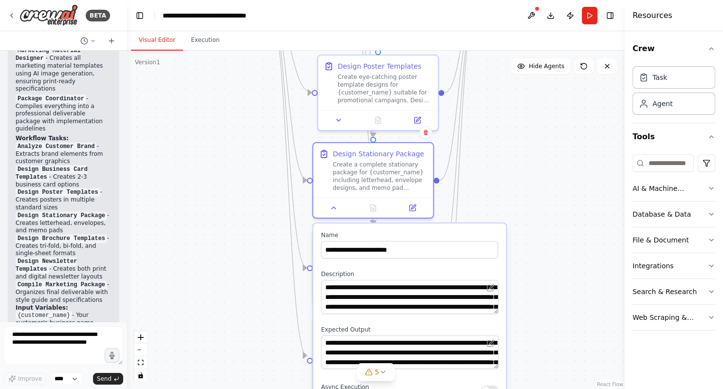 This screenshot has height=389, width=723. What do you see at coordinates (52, 173) in the screenshot?
I see `code: Design Business Card Templates` at bounding box center [52, 173].